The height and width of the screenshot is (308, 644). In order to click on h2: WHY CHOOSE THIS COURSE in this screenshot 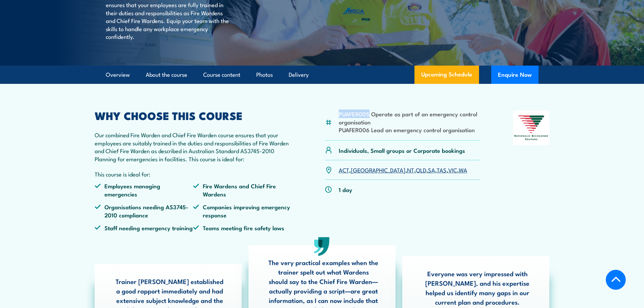, I will do `click(194, 115)`.